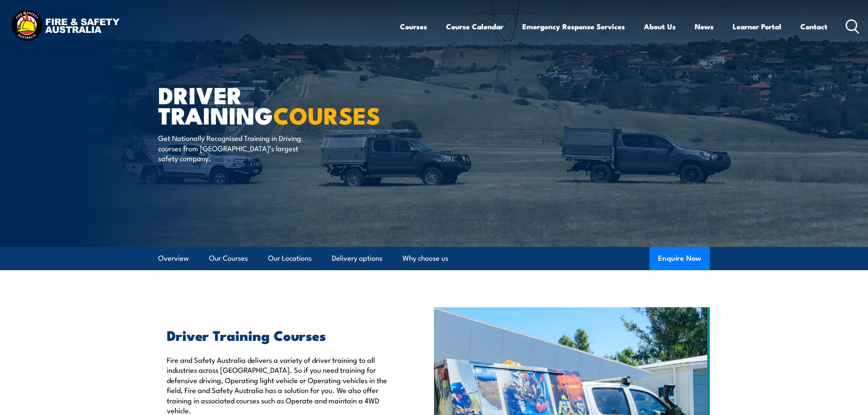 The image size is (868, 415). Describe the element at coordinates (265, 105) in the screenshot. I see `h1: Driver Training` at that location.